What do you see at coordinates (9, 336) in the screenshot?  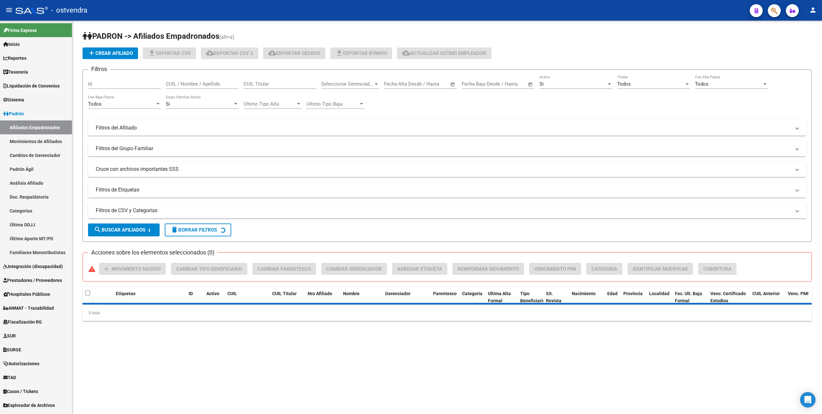 I see `span: SUR` at bounding box center [9, 336].